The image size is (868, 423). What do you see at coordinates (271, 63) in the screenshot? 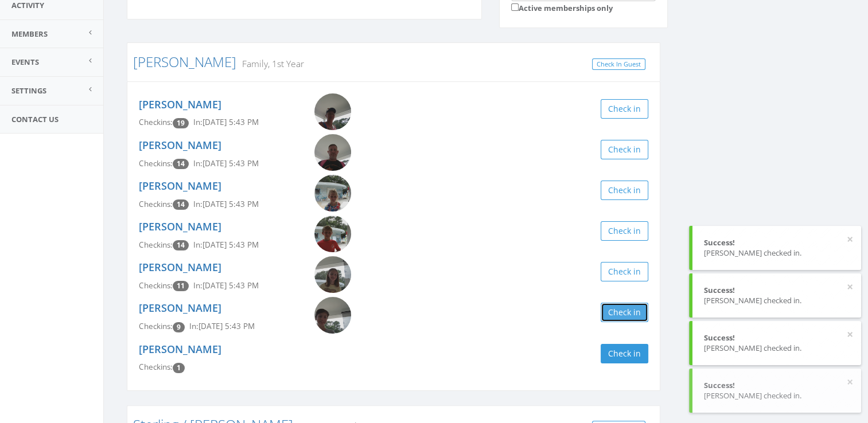
I see `small: Family, 1st Year` at bounding box center [271, 63].